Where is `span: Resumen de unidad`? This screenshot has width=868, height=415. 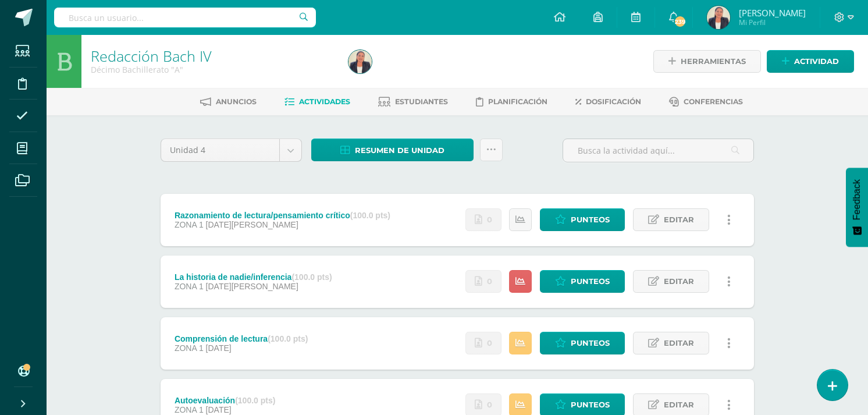
span: Resumen de unidad is located at coordinates (399, 150).